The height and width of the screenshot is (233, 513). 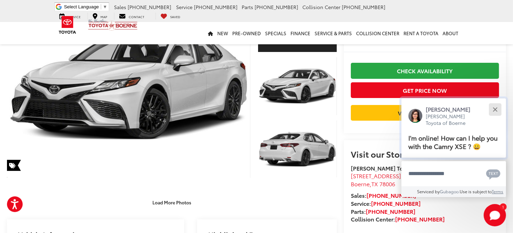 What do you see at coordinates (387, 183) in the screenshot?
I see `span: 78006` at bounding box center [387, 183].